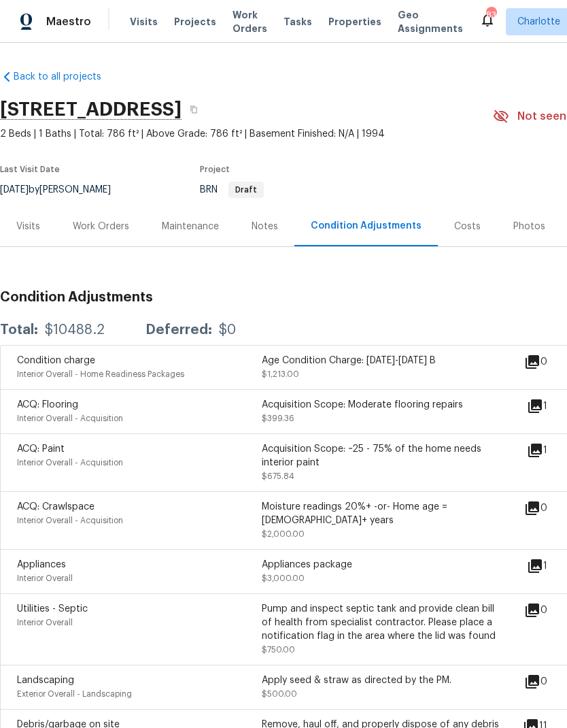 Image resolution: width=567 pixels, height=728 pixels. I want to click on div: Appliances package, so click(384, 565).